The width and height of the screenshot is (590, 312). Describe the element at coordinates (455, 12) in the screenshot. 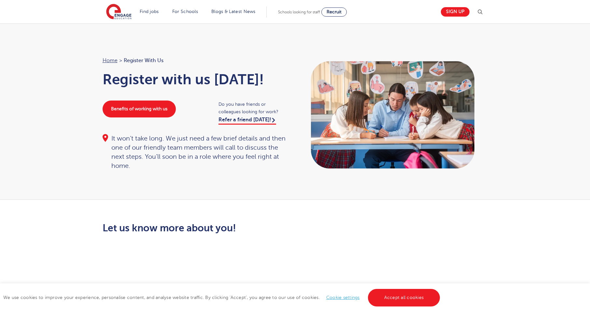

I see `a: Sign up` at that location.